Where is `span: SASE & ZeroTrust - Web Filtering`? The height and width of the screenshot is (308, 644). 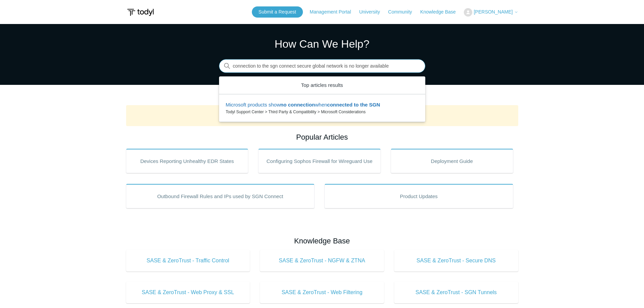
span: SASE & ZeroTrust - Web Filtering is located at coordinates (322, 293).